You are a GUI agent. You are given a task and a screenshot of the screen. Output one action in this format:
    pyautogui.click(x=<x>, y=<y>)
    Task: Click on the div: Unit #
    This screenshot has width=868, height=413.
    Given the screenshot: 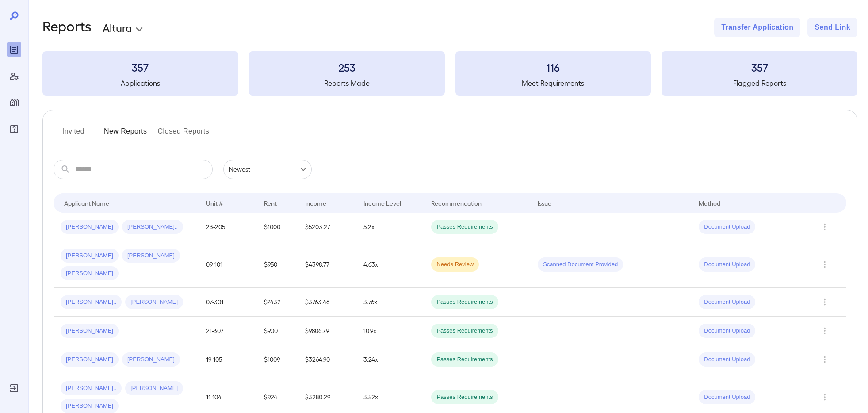 What is the action you would take?
    pyautogui.click(x=214, y=203)
    